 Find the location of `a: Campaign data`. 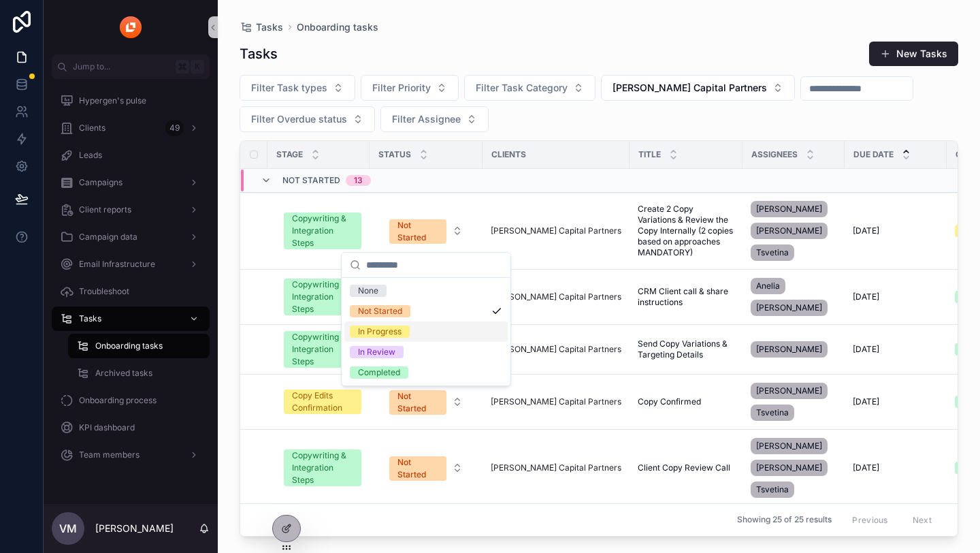

a: Campaign data is located at coordinates (131, 237).